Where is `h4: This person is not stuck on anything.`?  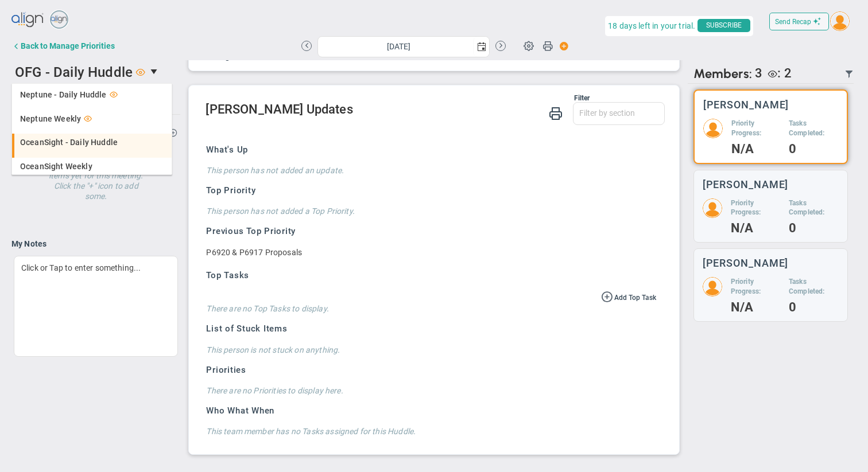 h4: This person is not stuck on anything. is located at coordinates (431, 350).